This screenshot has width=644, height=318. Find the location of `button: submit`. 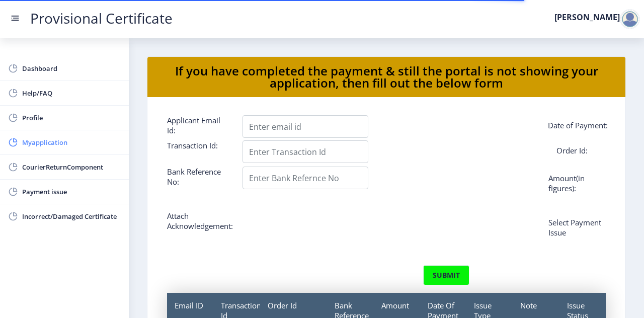

button: submit is located at coordinates (446, 275).